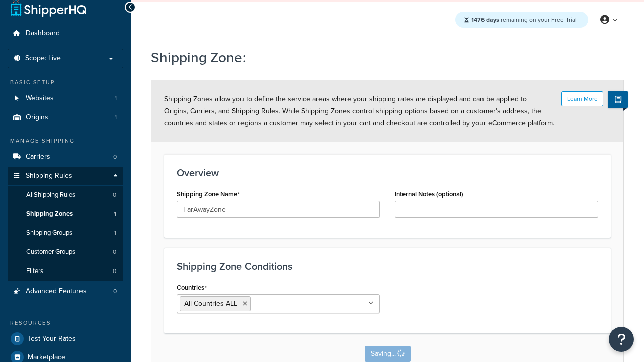 The image size is (644, 362). What do you see at coordinates (485, 20) in the screenshot?
I see `strong: 1476 days` at bounding box center [485, 20].